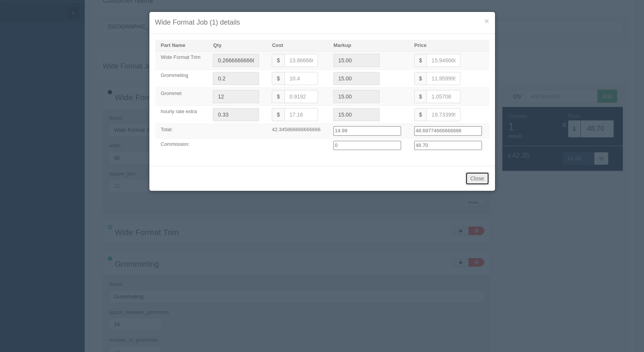 The height and width of the screenshot is (352, 644). I want to click on td: hourly rate extra, so click(182, 114).